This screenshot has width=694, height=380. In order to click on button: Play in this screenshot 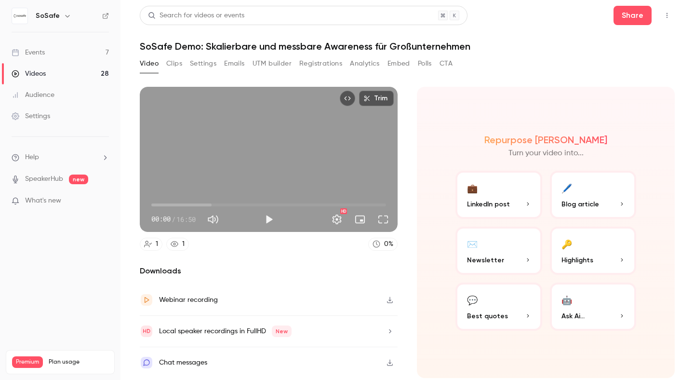, I will do `click(269, 219)`.